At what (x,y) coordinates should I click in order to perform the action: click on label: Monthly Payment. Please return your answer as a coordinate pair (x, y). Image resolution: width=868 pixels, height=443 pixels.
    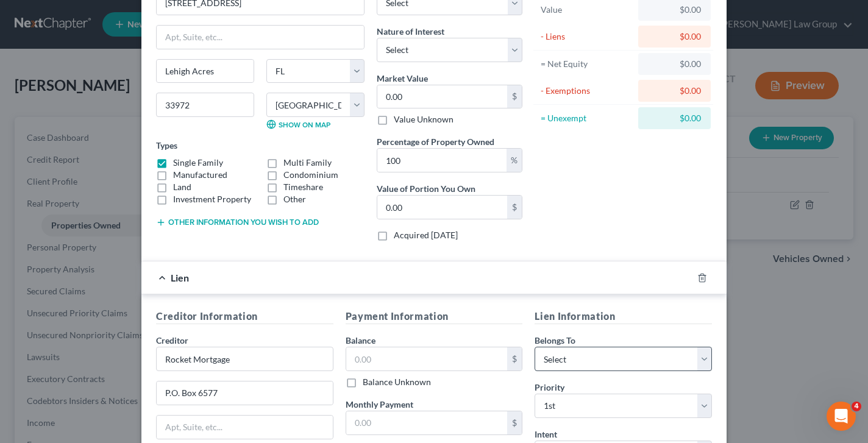
    Looking at the image, I should click on (379, 404).